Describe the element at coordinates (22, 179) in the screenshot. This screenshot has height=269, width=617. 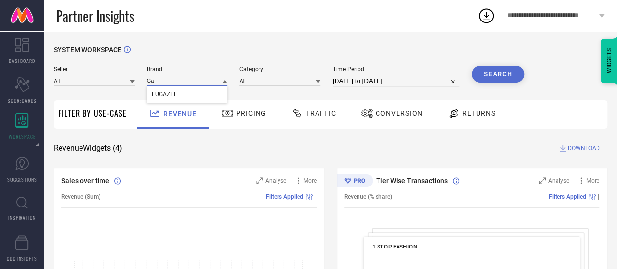
I see `span: SUGGESTIONS` at that location.